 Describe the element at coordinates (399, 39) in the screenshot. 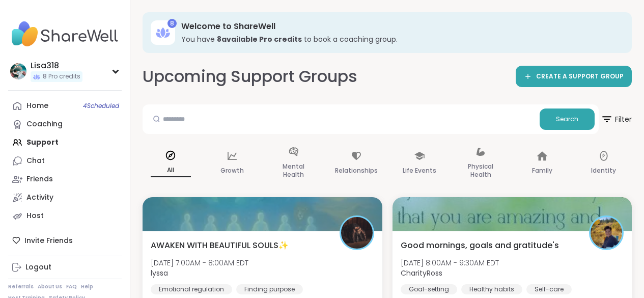

I see `h3: You have to book a coaching group.` at that location.